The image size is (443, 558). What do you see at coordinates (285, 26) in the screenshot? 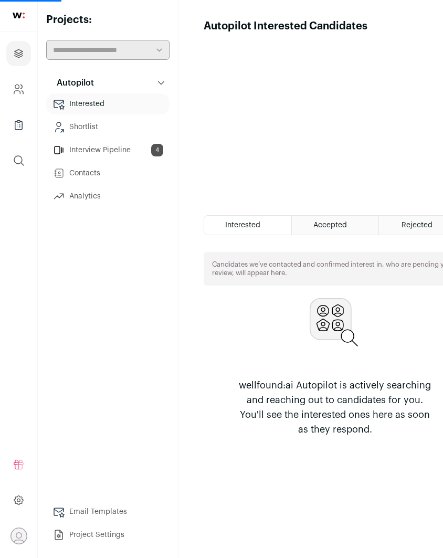
I see `h1: Autopilot Interested Candidates` at bounding box center [285, 26].